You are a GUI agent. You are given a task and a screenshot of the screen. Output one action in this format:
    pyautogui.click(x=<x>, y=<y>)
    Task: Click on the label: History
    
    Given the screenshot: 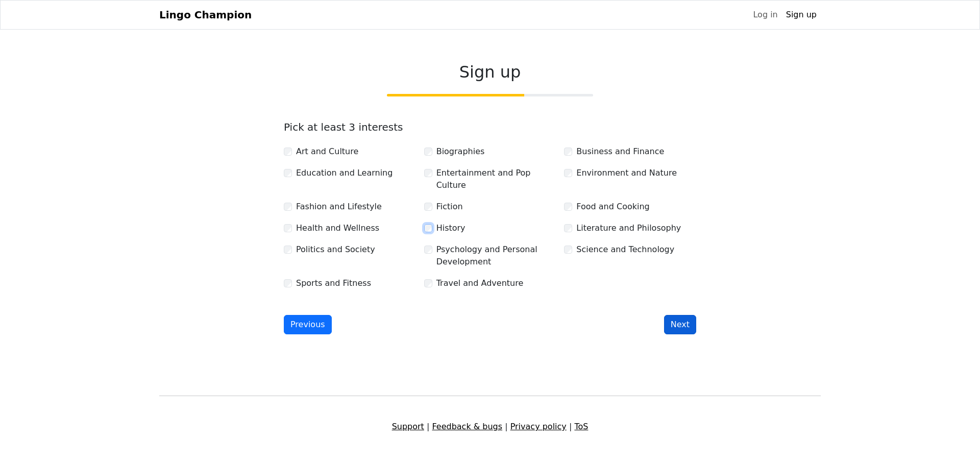 What is the action you would take?
    pyautogui.click(x=451, y=228)
    